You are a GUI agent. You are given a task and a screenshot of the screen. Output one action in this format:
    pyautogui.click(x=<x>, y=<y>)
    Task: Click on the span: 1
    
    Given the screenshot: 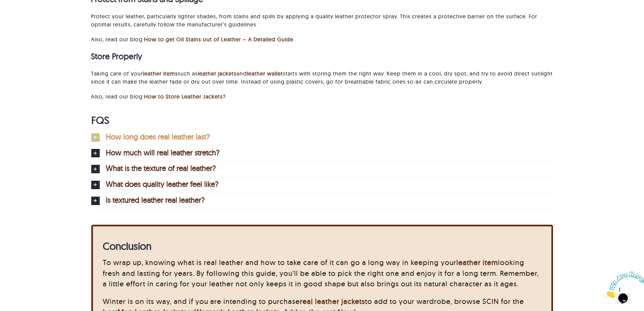 What is the action you would take?
    pyautogui.click(x=4, y=6)
    